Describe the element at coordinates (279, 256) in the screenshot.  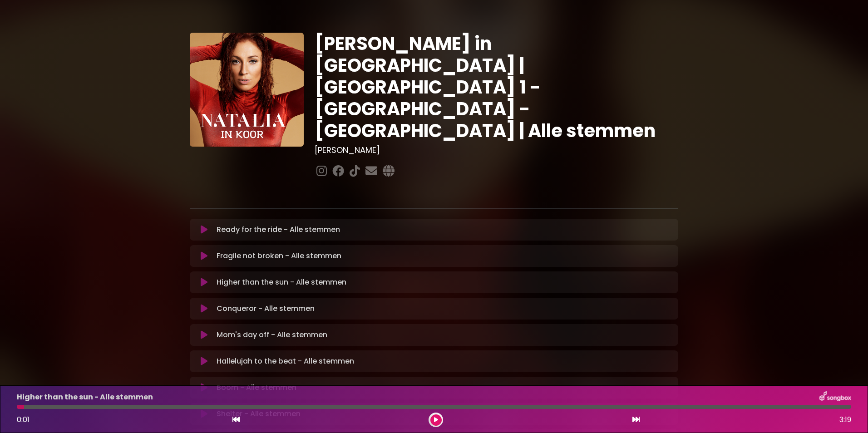
I see `p: Fragile not broken - Alle stemmen` at that location.